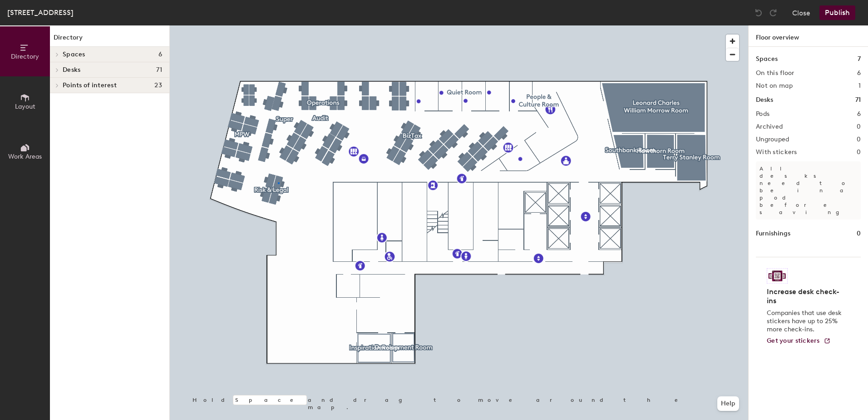 The width and height of the screenshot is (868, 420). I want to click on h2: Archived, so click(769, 127).